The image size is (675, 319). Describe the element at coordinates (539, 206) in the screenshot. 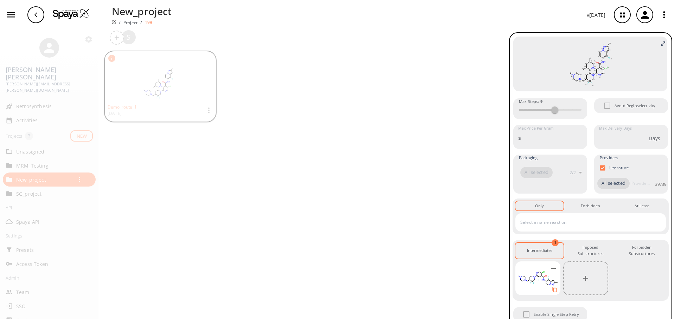

I see `div: Only` at that location.